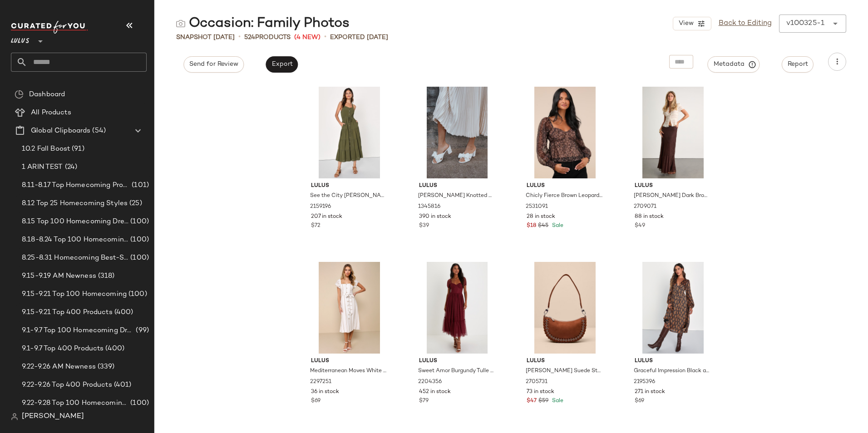 The image size is (868, 433). What do you see at coordinates (672, 132) in the screenshot?
I see `img: 2709071_01_hero_2025-08-11.jpg` at bounding box center [672, 132].